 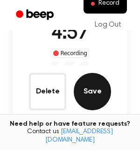 What do you see at coordinates (35, 15) in the screenshot?
I see `a: Beep` at bounding box center [35, 15].